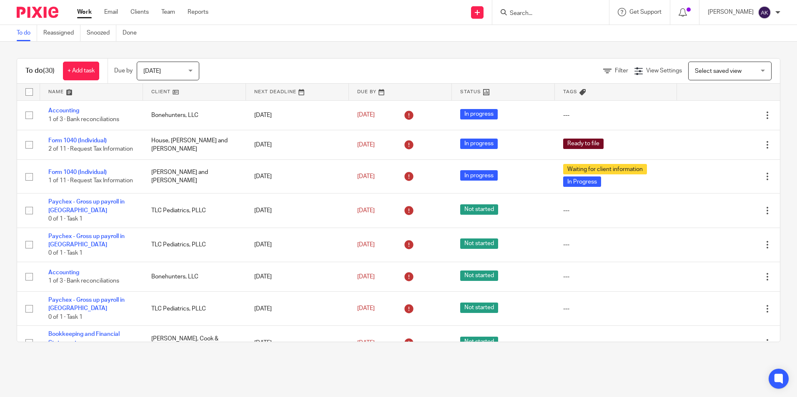 The image size is (797, 397). Describe the element at coordinates (664, 71) in the screenshot. I see `span: View Settings` at that location.